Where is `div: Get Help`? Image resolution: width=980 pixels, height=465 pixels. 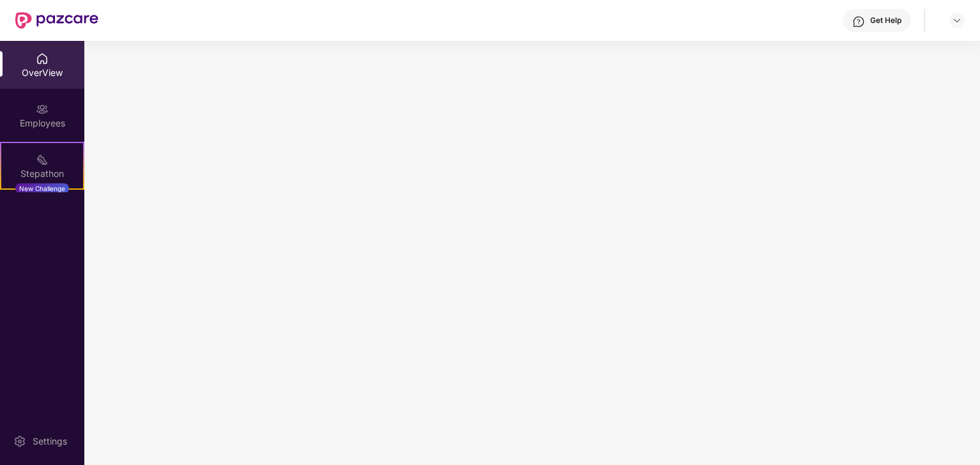
div: Get Help is located at coordinates (886, 21).